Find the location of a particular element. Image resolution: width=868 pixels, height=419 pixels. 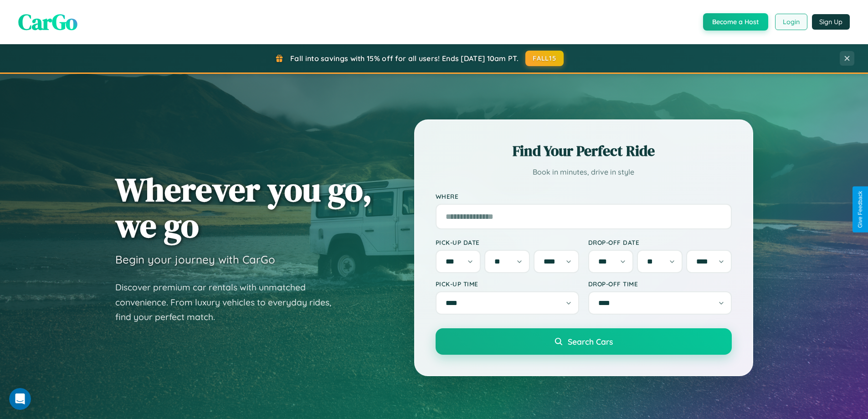

button: Login is located at coordinates (792, 22).